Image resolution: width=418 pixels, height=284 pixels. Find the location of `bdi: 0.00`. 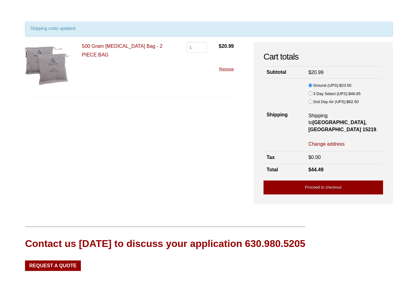

bdi: 0.00 is located at coordinates (315, 157).